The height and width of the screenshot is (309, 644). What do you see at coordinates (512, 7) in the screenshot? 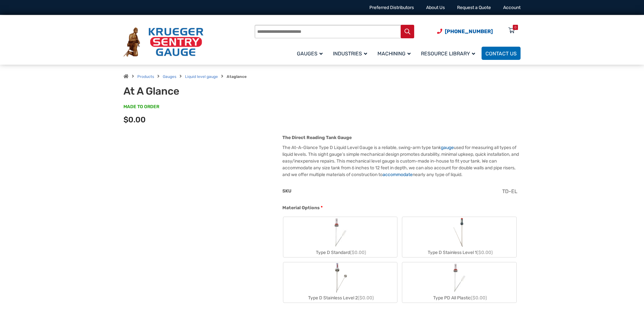
I see `a: Account` at bounding box center [512, 7].